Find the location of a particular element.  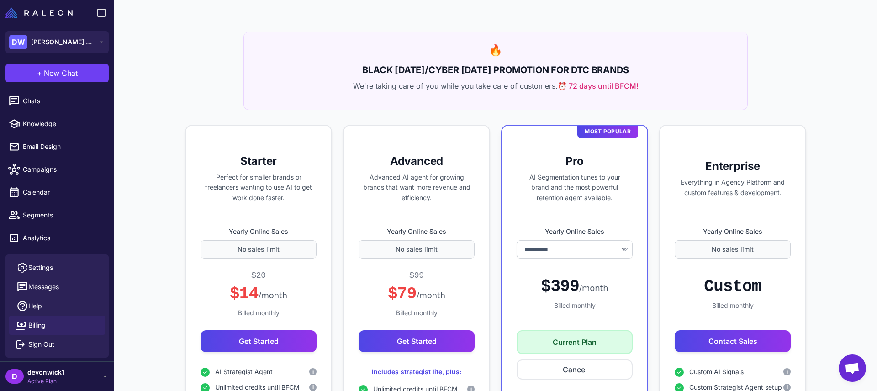

p: Everything in Agency Platform and custom features & development. is located at coordinates (732, 188).